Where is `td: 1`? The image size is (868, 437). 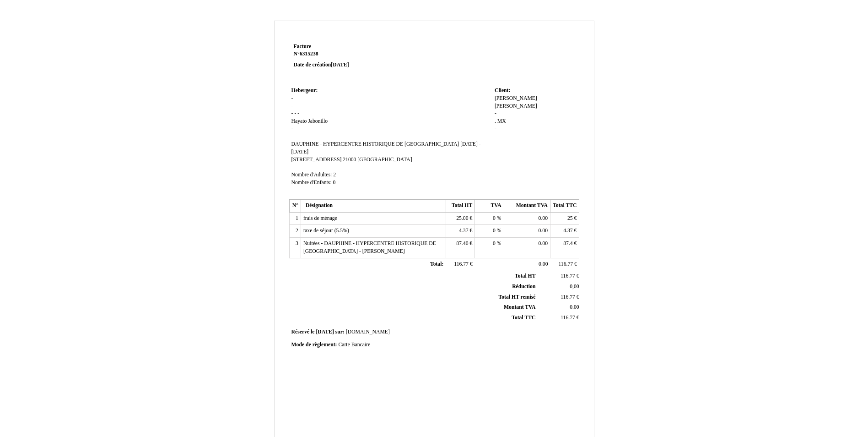
td: 1 is located at coordinates (295, 218).